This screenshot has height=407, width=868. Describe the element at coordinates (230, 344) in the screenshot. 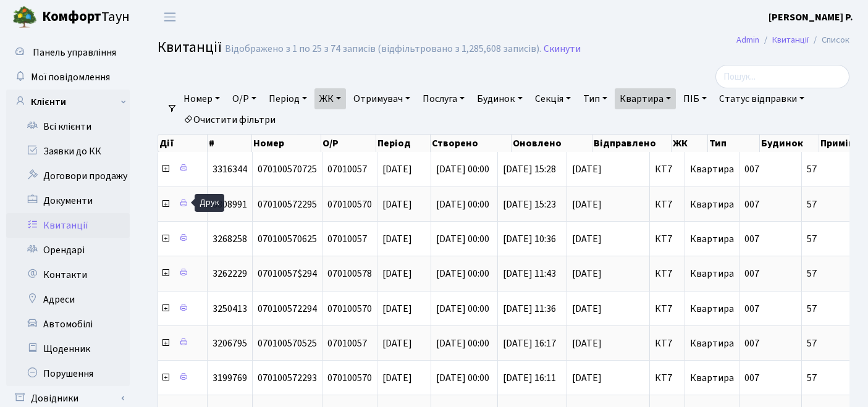

I see `span: 3206795` at that location.